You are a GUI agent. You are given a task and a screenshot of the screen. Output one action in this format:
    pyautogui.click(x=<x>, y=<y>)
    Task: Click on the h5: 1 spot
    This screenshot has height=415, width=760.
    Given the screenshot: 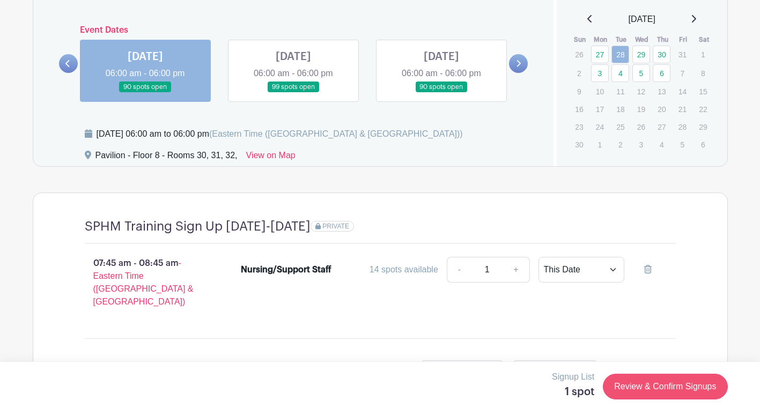 What is the action you would take?
    pyautogui.click(x=573, y=392)
    